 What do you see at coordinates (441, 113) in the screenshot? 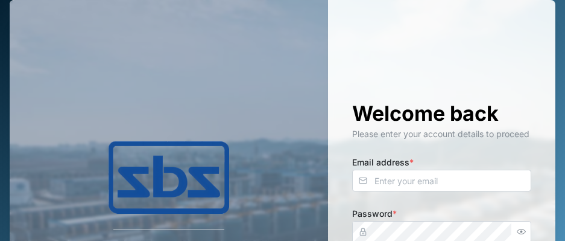
I see `h1: Welcome back` at bounding box center [441, 113].